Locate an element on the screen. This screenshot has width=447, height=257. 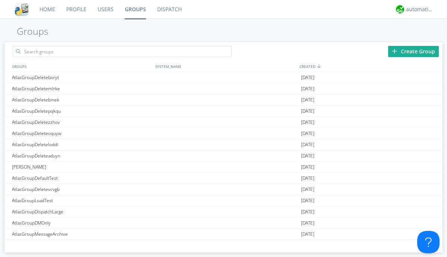
div: AtlasGroupDeletepqkqu is located at coordinates (82, 111).